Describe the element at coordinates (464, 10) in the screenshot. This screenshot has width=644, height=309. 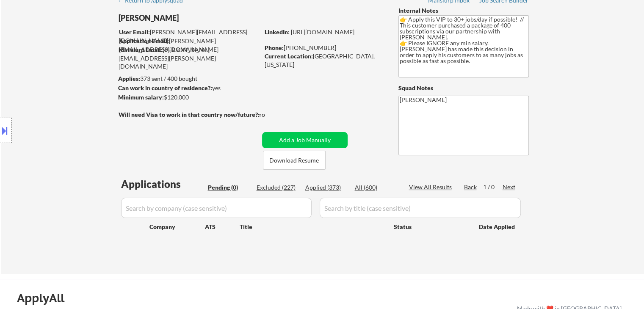
I see `div: Internal Notes` at that location.